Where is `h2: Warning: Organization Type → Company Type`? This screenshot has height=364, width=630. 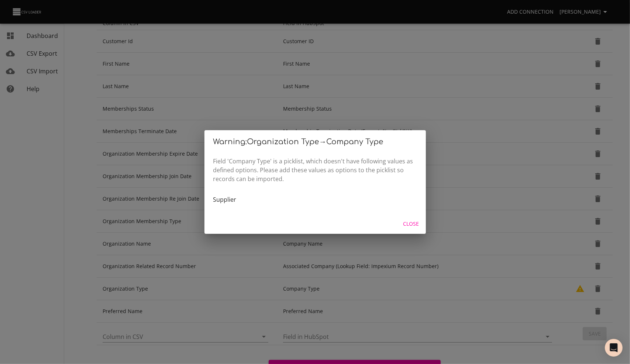
h2: Warning: Organization Type → Company Type is located at coordinates (315, 142).